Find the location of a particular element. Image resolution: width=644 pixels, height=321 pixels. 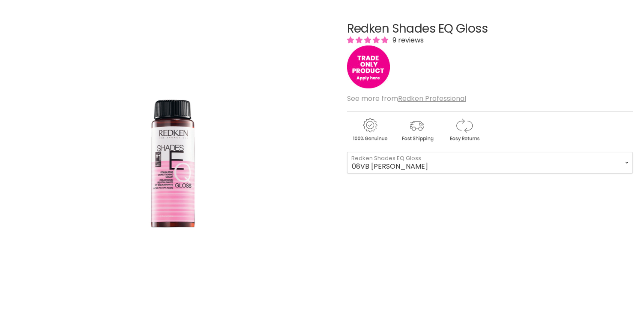

h1: Redken Shades EQ Gloss is located at coordinates (490, 29).